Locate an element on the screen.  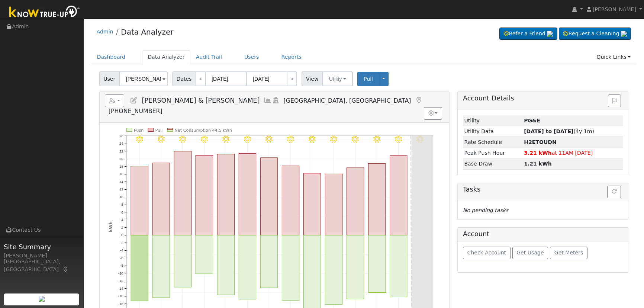
span: User is located at coordinates (109, 79).